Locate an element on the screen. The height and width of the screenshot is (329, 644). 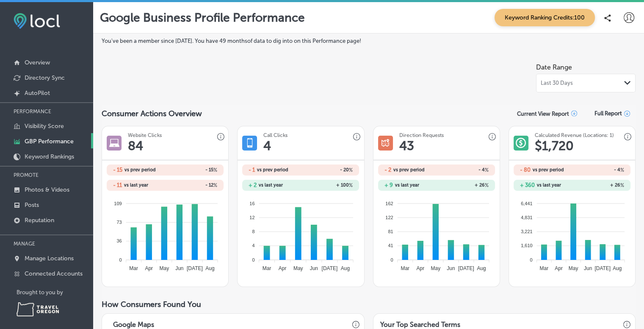
tspan: 36 is located at coordinates (120, 241).